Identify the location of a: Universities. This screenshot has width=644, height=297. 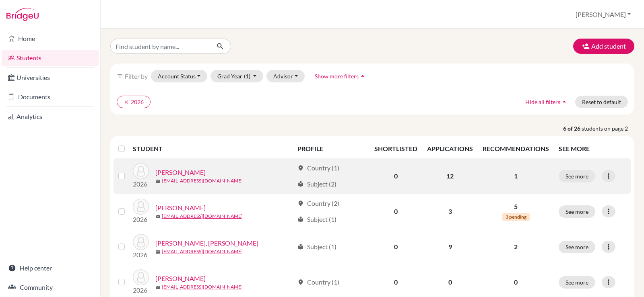
(50, 77).